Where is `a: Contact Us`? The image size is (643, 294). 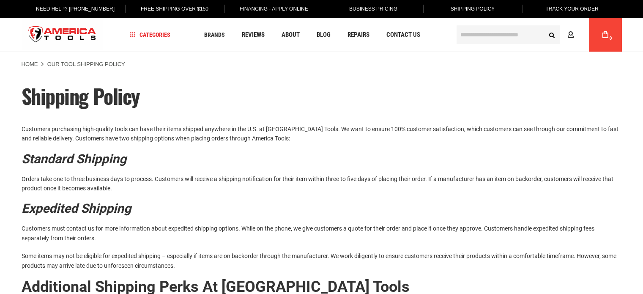
a: Contact Us is located at coordinates (403, 35).